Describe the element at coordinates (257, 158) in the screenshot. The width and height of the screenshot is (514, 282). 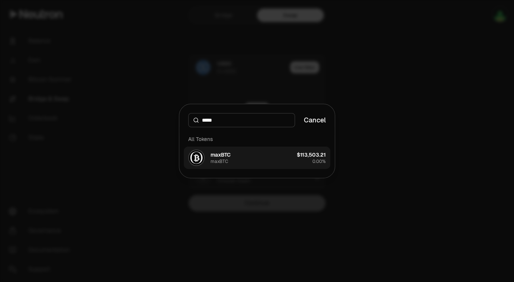
I see `button: maxBTC LogomaxBTCmaxBTC$113,503.210.00%` at that location.